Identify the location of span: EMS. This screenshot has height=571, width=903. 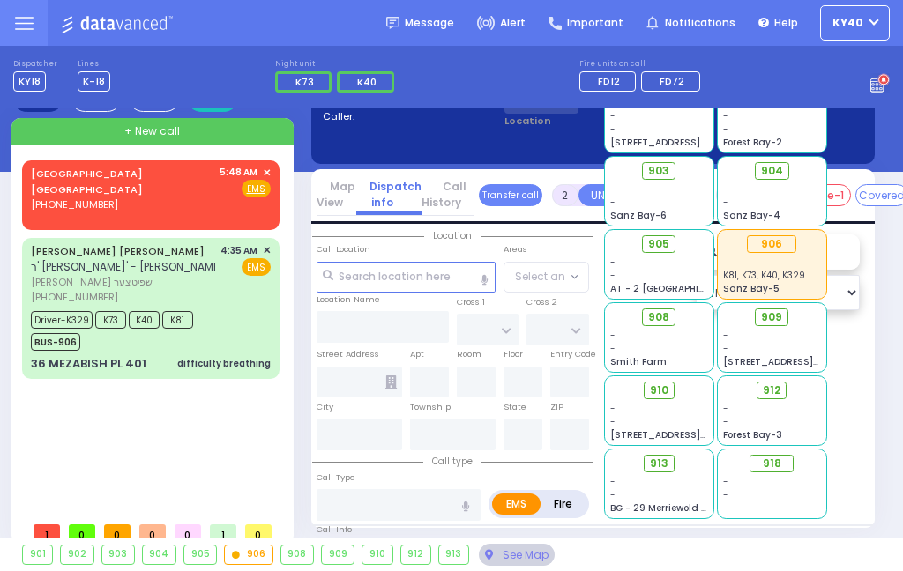
(256, 267).